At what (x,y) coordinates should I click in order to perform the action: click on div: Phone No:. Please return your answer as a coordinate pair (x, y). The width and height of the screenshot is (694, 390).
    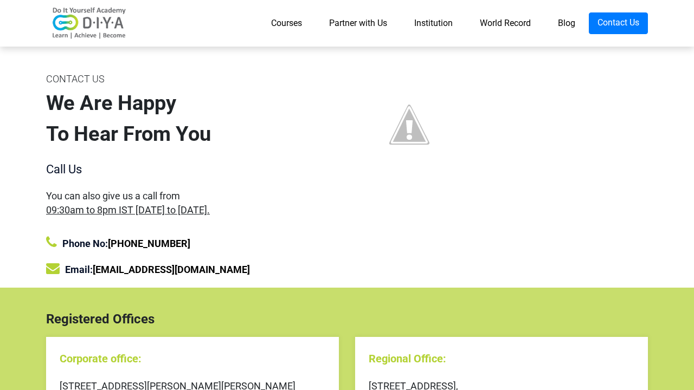
    Looking at the image, I should click on (193, 244).